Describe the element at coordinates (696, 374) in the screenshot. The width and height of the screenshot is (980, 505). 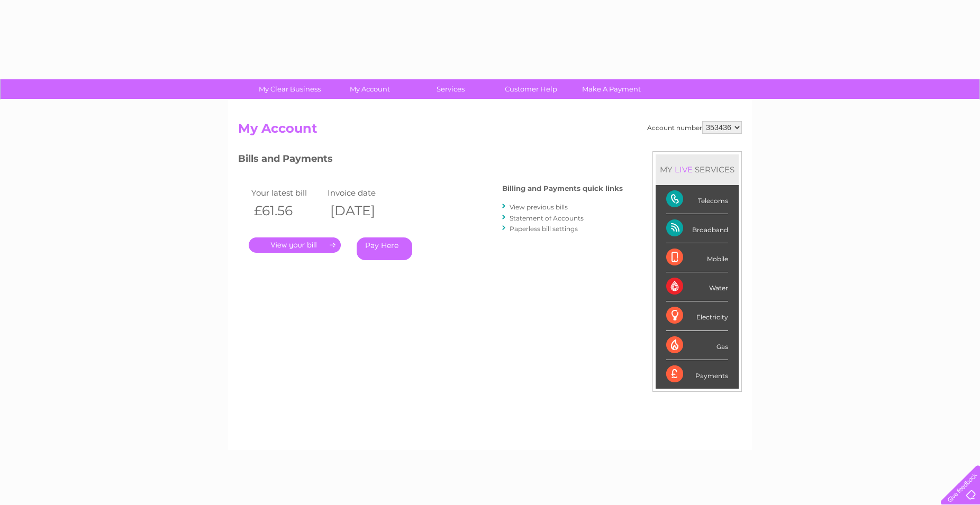
I see `div: Payments` at that location.